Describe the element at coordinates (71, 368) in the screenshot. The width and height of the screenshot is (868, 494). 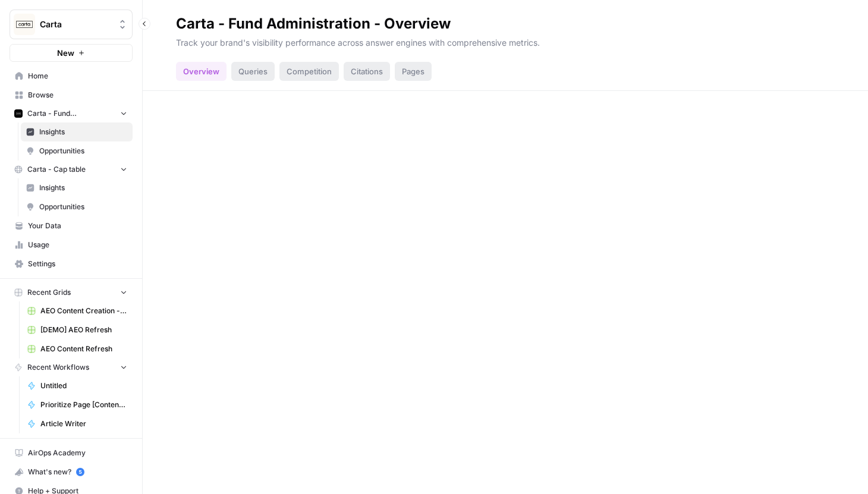
I see `button: Recent Workflows` at that location.